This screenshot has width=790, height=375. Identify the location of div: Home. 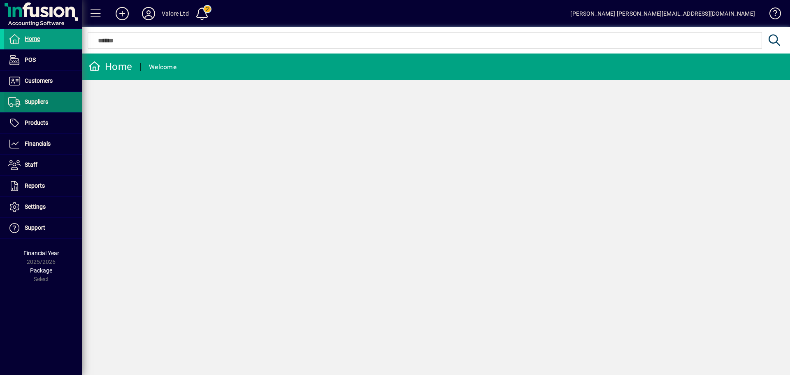
(110, 67).